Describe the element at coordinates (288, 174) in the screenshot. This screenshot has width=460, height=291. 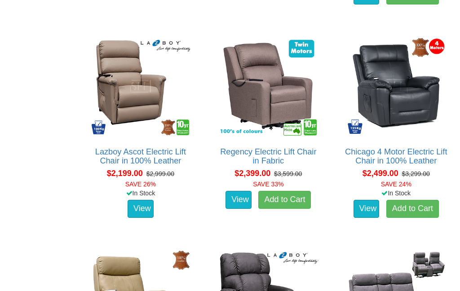
I see `del: $3,599.00` at that location.